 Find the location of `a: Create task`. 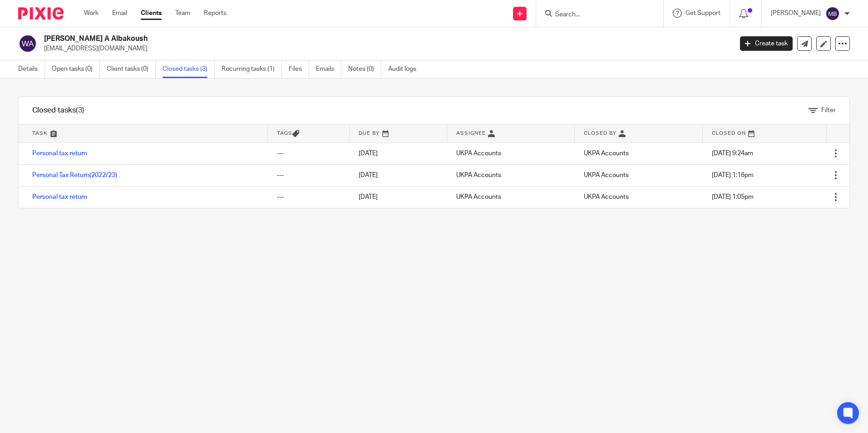

a: Create task is located at coordinates (767, 43).